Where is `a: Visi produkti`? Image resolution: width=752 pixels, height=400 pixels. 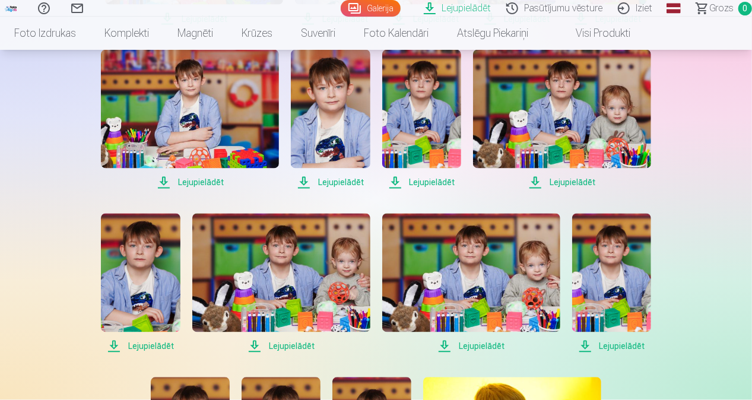
a: Visi produkti is located at coordinates (593, 33).